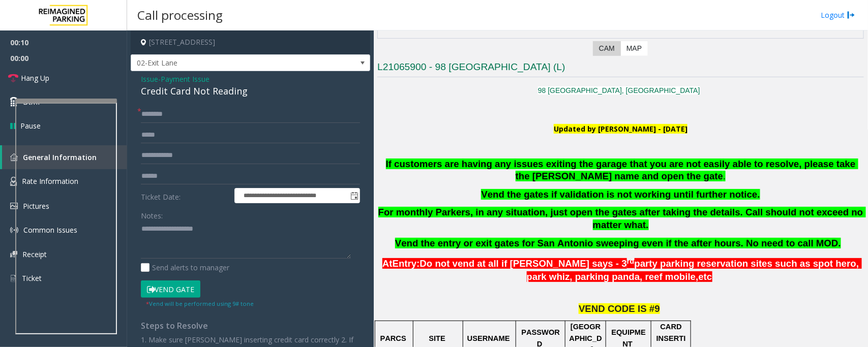 Image resolution: width=868 pixels, height=347 pixels. I want to click on span: party parking reservation sites such as spot hero, park whiz, parking panda, reef mobile,, so click(694, 270).